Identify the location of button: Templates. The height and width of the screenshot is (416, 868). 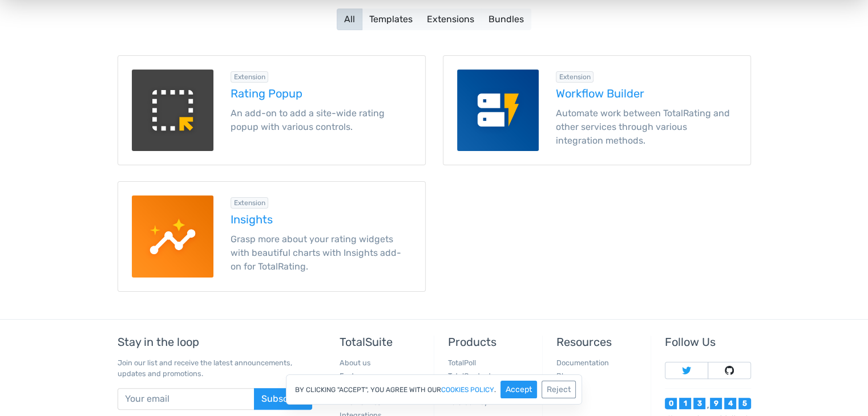
(391, 20).